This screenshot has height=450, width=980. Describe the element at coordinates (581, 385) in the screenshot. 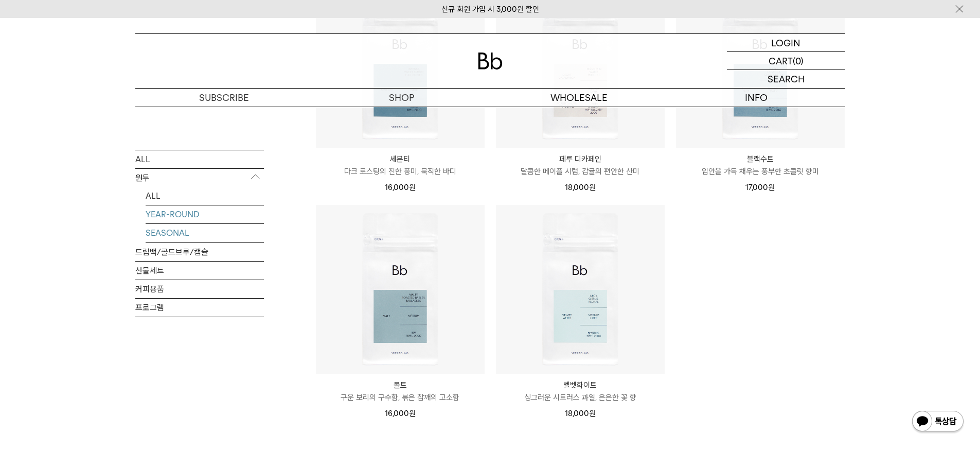

I see `p: 벨벳화이트` at that location.